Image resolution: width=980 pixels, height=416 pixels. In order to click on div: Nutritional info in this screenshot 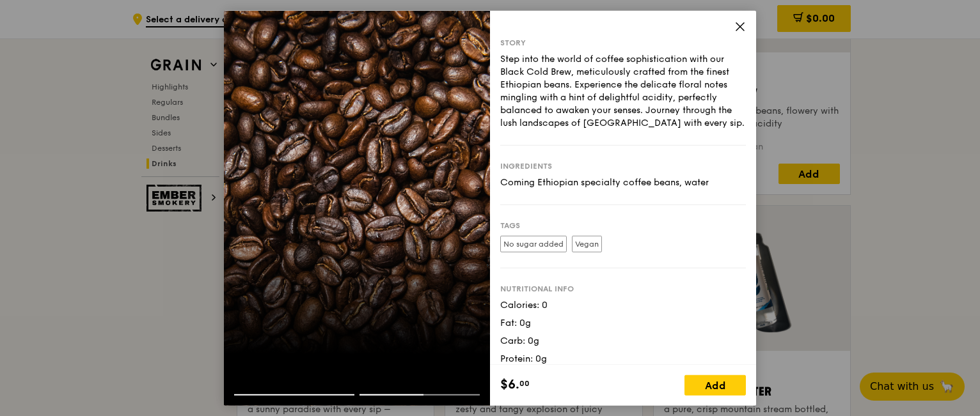, I will do `click(623, 288)`.